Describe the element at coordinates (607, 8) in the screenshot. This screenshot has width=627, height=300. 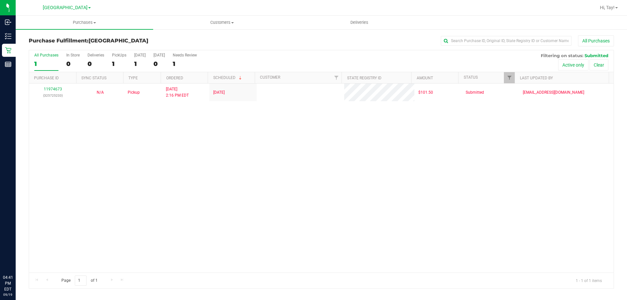
I see `span: Hi, Tay!` at that location.